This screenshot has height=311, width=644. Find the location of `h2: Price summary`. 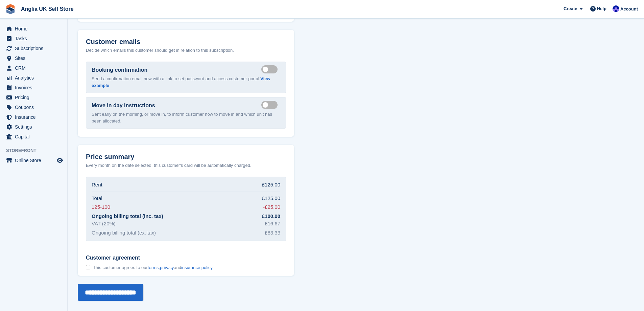

h2: Price summary is located at coordinates (186, 156).